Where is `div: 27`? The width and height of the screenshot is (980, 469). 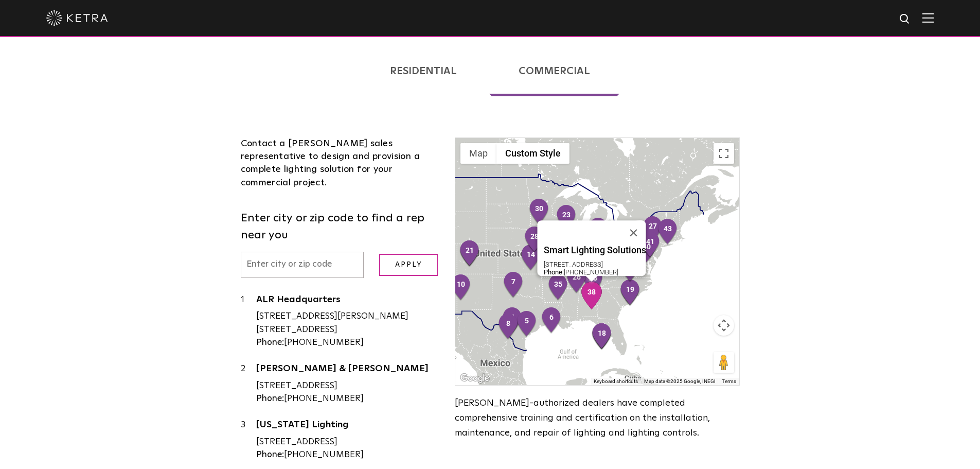
div: 27 is located at coordinates (653, 229).